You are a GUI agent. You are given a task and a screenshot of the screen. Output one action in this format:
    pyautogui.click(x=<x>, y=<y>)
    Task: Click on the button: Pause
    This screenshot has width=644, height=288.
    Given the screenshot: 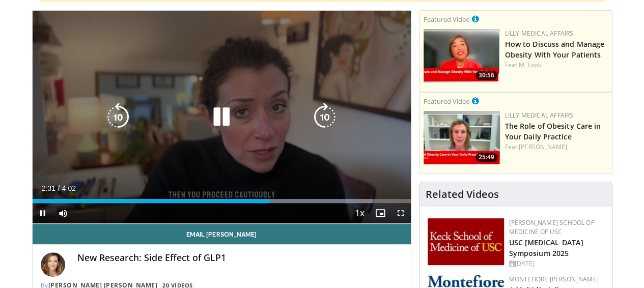 What is the action you would take?
    pyautogui.click(x=43, y=214)
    